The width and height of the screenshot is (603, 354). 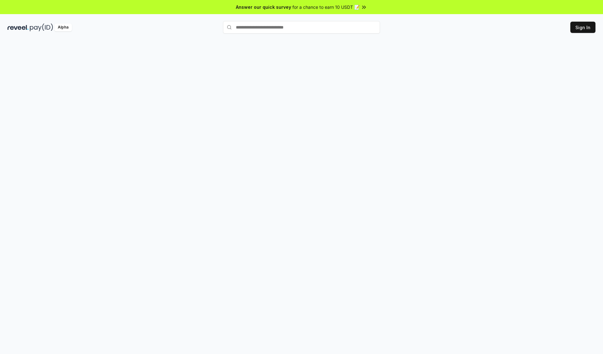 What do you see at coordinates (18, 27) in the screenshot?
I see `img: reveel_dark` at bounding box center [18, 27].